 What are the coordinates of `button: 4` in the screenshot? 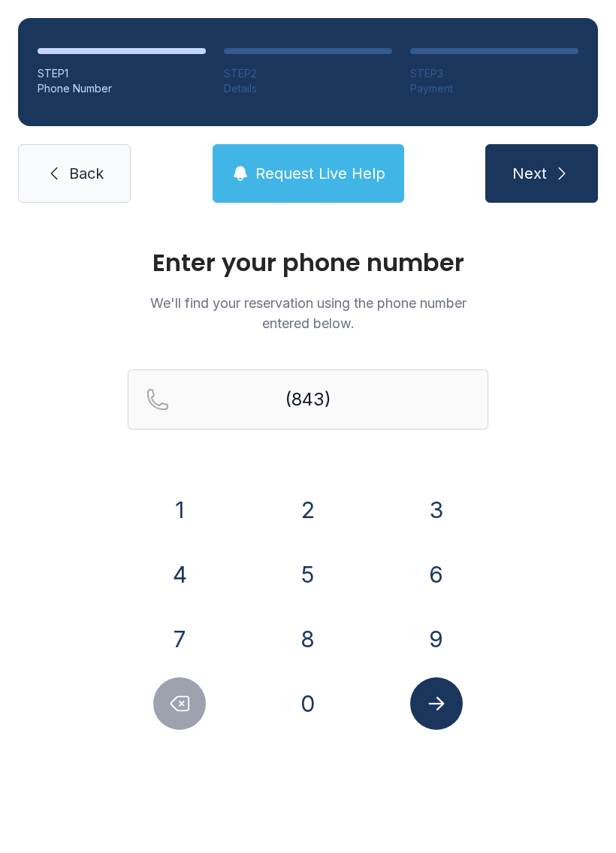 It's located at (180, 575).